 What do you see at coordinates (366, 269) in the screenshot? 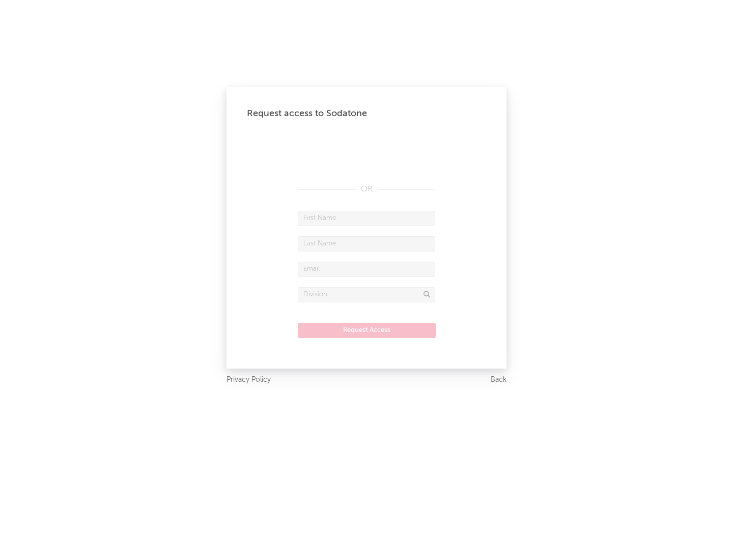
I see `input: Email` at bounding box center [366, 269].